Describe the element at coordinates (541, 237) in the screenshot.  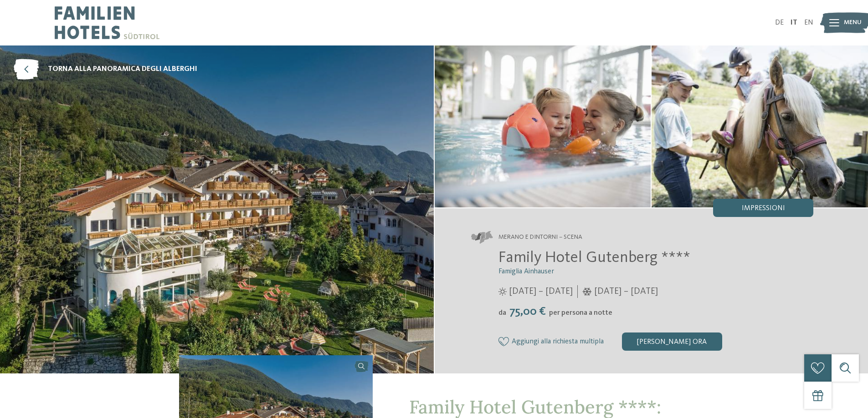
I see `span: Merano e dintorni – Scena` at that location.